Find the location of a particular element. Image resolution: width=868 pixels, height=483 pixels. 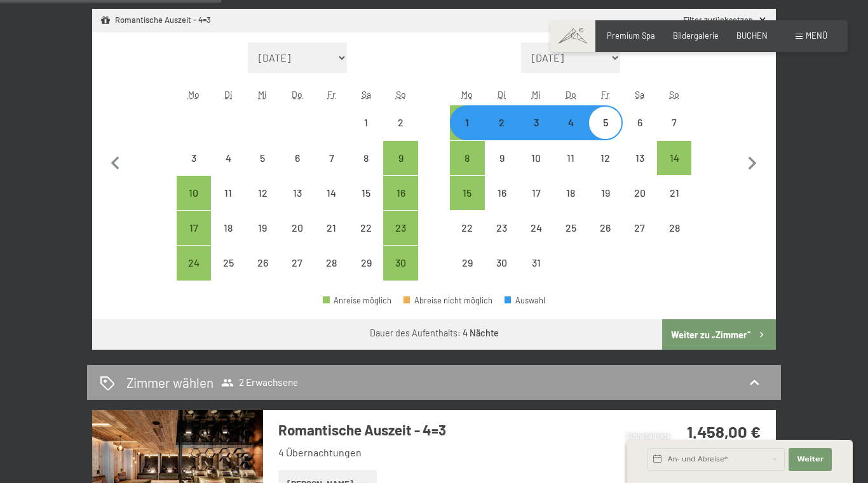

div: 30 is located at coordinates (401, 274).